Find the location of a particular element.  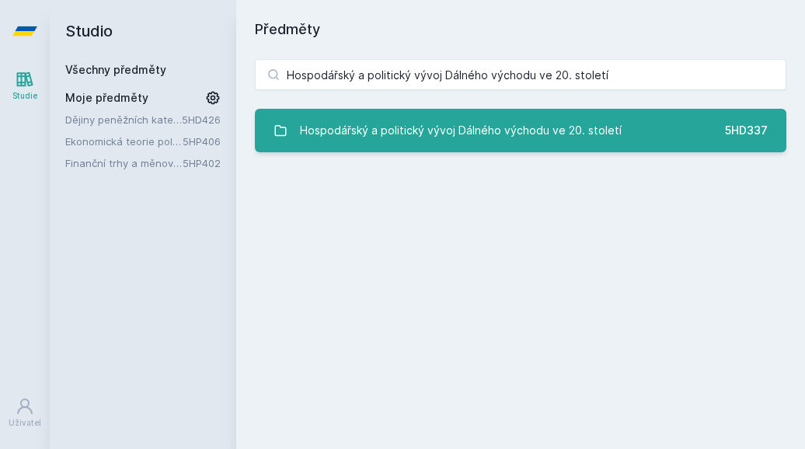

a: 5HD426 is located at coordinates (201, 120).